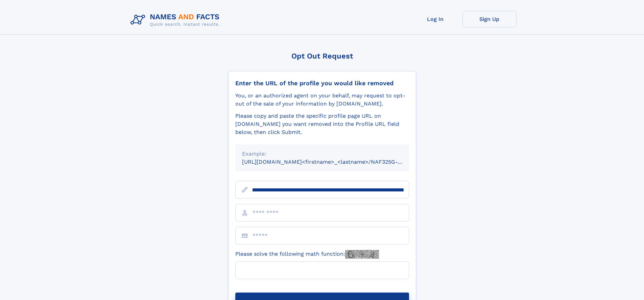 The image size is (644, 300). I want to click on div: Example:, so click(322, 154).